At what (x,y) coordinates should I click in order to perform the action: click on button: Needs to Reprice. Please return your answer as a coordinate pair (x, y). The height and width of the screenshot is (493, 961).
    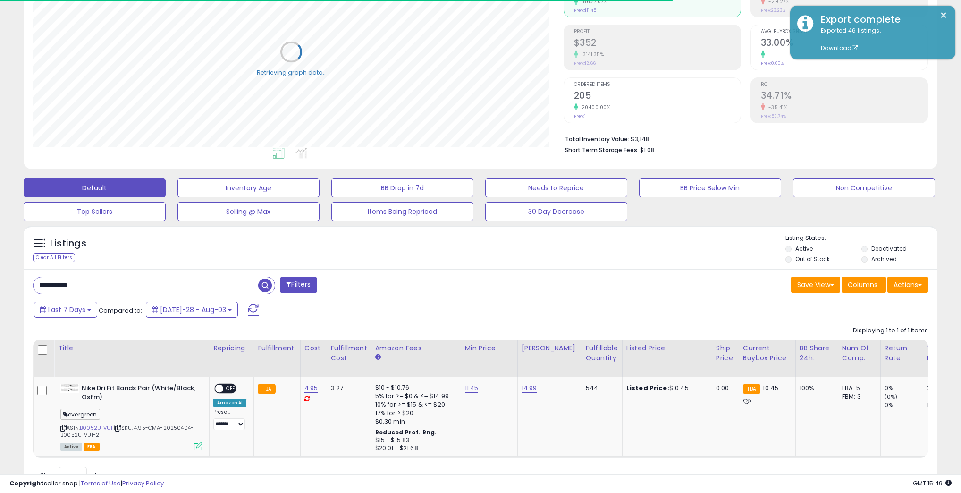
    Looking at the image, I should click on (556, 188).